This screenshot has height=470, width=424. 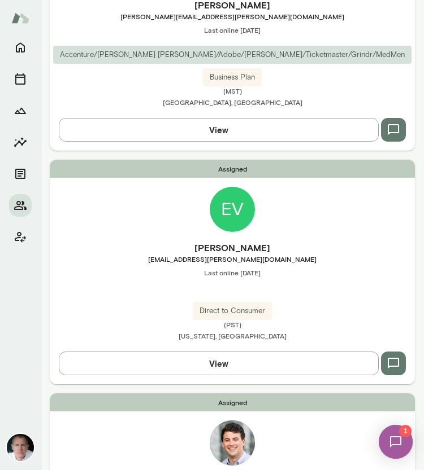 What do you see at coordinates (232, 325) in the screenshot?
I see `span: (PST)` at bounding box center [232, 325].